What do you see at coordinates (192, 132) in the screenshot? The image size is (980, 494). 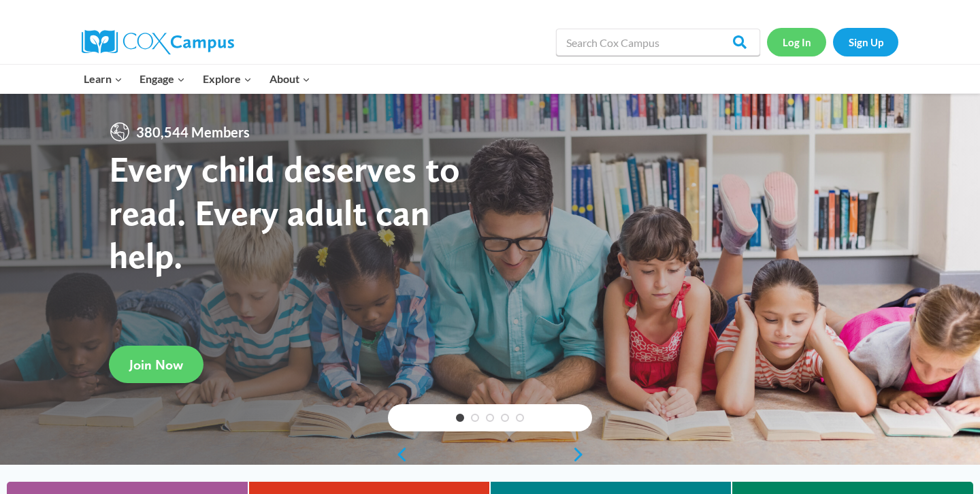 I see `span: 380,544 Members` at bounding box center [192, 132].